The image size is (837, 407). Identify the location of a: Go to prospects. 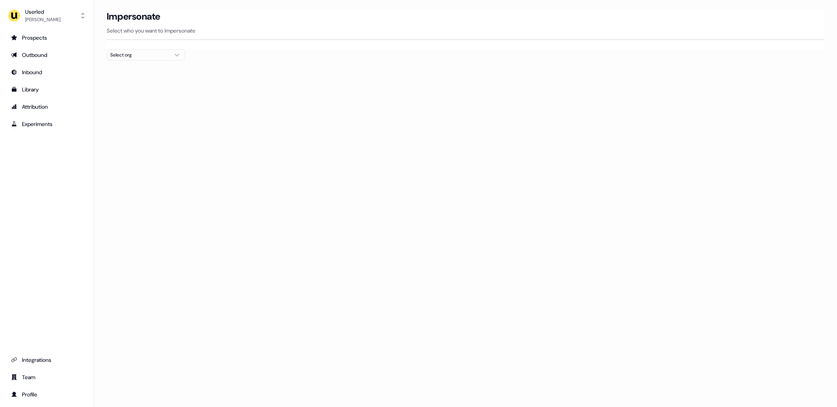
(47, 38).